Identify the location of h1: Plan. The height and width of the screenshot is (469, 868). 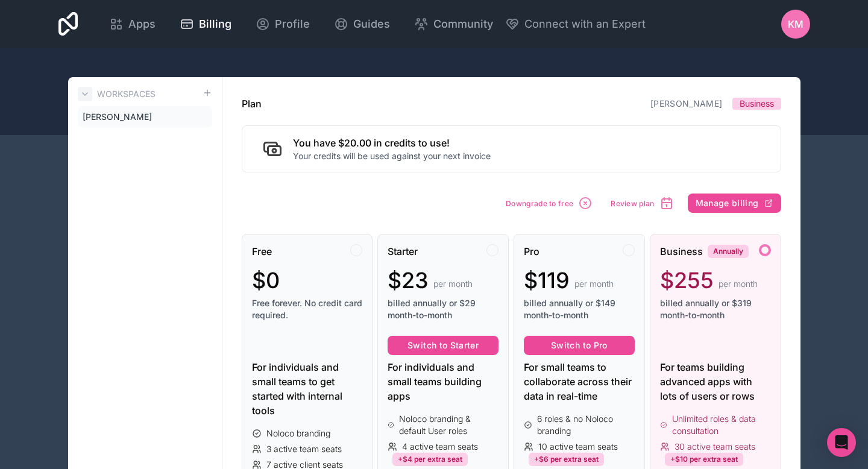
(251, 103).